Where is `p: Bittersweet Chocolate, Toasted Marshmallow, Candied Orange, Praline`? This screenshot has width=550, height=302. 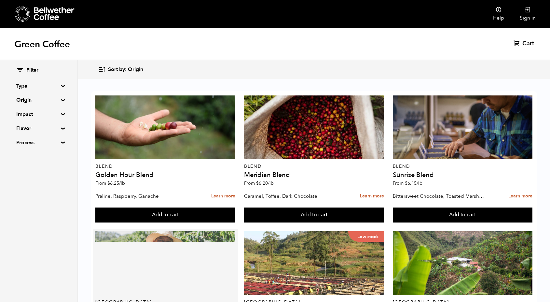
p: Bittersweet Chocolate, Toasted Marshmallow, Candied Orange, Praline is located at coordinates (440, 196).